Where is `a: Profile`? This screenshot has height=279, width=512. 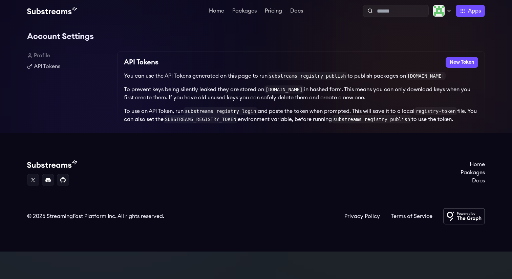
a: Profile is located at coordinates (69, 56).